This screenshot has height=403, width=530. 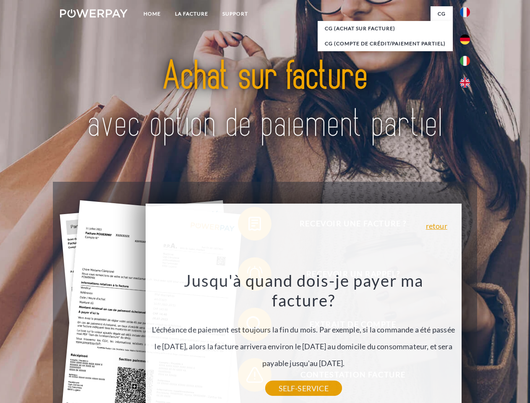 What do you see at coordinates (465, 39) in the screenshot?
I see `img: de` at bounding box center [465, 39].